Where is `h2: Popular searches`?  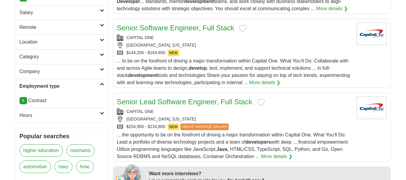
h2: Popular searches is located at coordinates (62, 136).